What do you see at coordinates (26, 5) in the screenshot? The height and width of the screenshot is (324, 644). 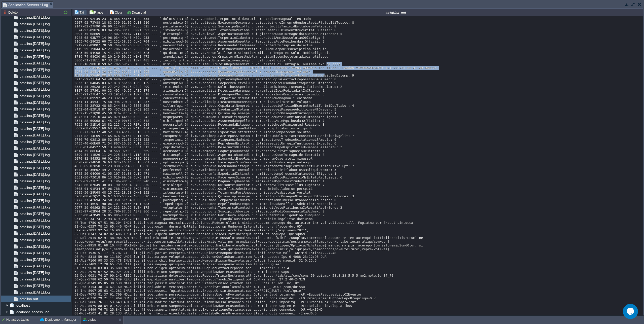 I see `span: Application Servers : Log` at bounding box center [26, 5].